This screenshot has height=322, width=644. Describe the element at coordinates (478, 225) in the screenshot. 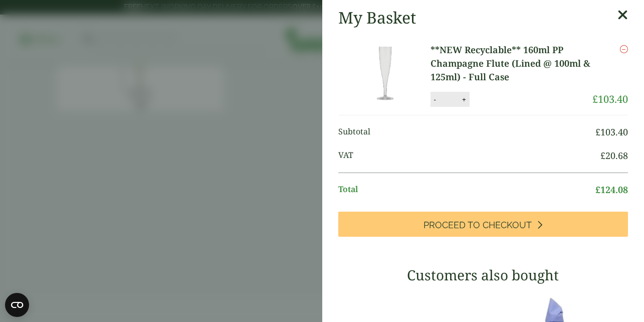

I see `span: Proceed to Checkout` at that location.